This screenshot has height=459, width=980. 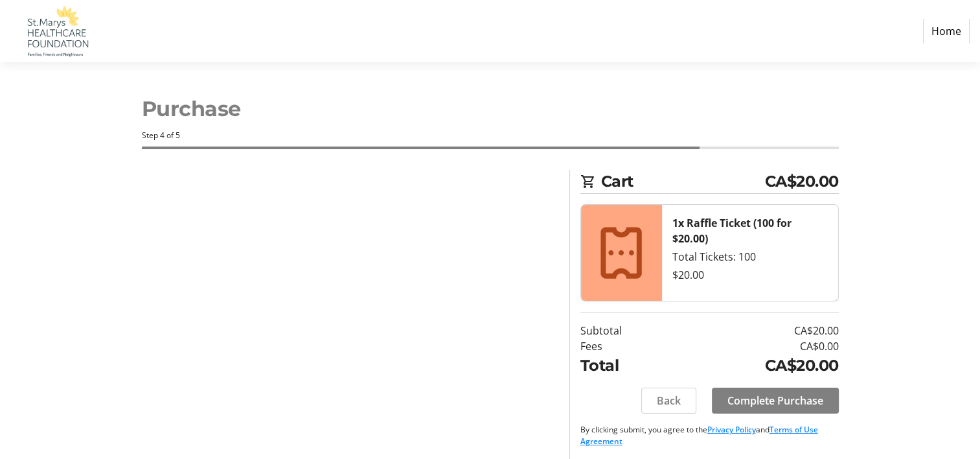 I want to click on a: Home, so click(x=947, y=32).